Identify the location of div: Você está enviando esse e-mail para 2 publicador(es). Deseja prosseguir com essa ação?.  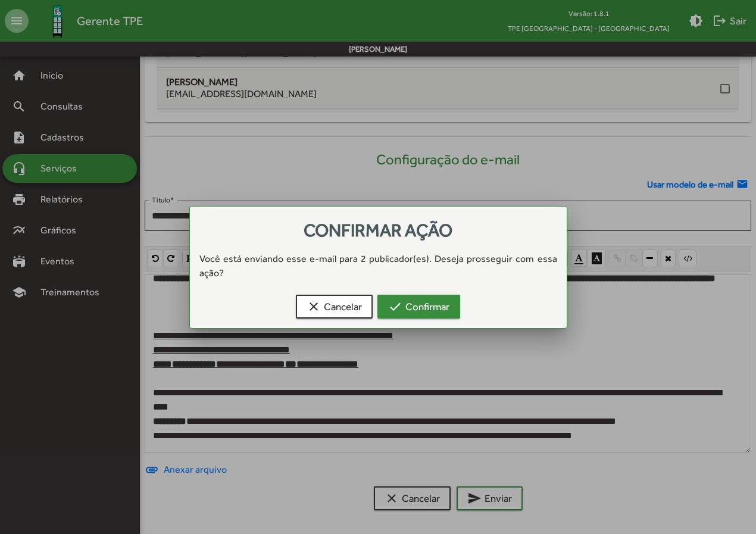
(378, 266).